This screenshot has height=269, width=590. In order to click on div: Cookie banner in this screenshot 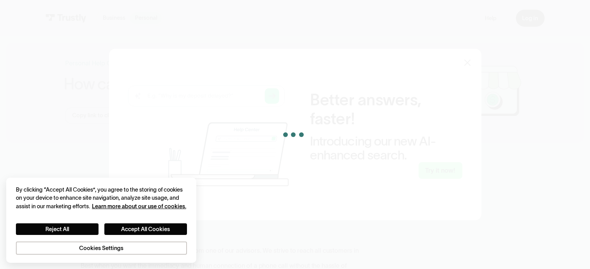, I will do `click(101, 220)`.